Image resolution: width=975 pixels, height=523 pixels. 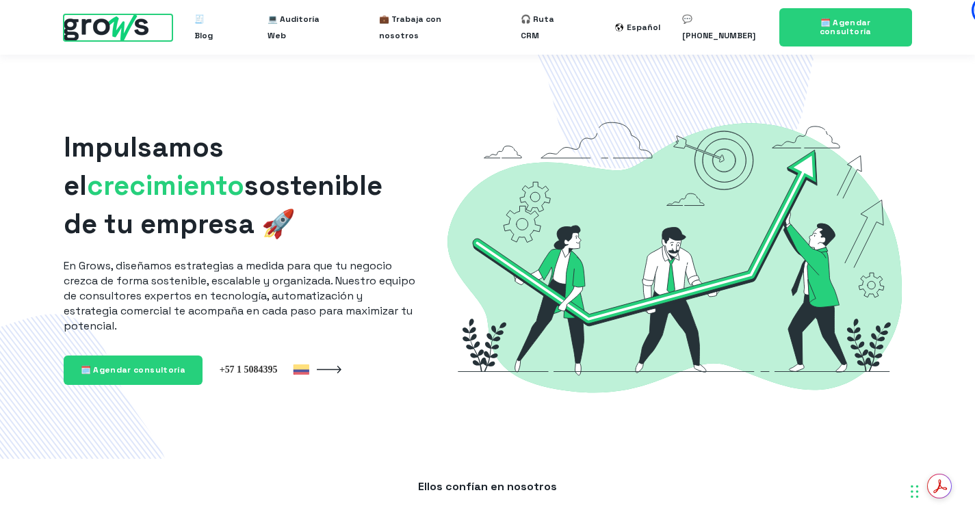 I want to click on a: 🧾 Blog, so click(x=209, y=27).